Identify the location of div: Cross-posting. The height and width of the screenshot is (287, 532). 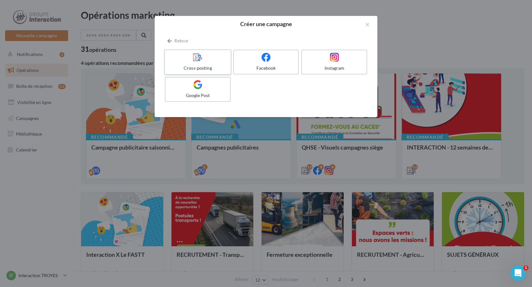
(198, 68).